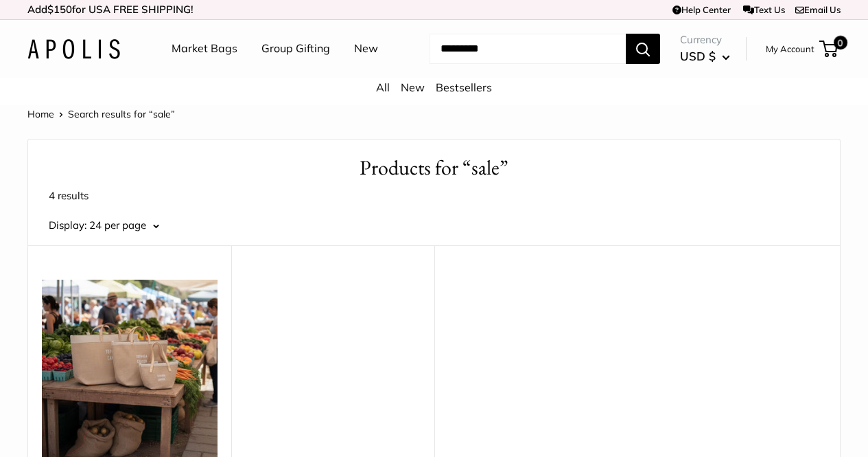 Image resolution: width=868 pixels, height=457 pixels. I want to click on button: 24 per page, so click(124, 225).